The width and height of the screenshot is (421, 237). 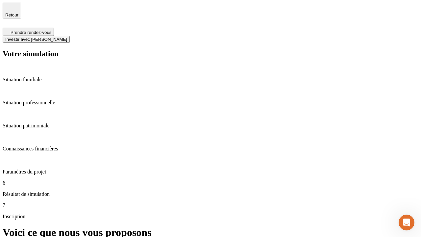 I want to click on p: Paramètres du projet, so click(x=211, y=172).